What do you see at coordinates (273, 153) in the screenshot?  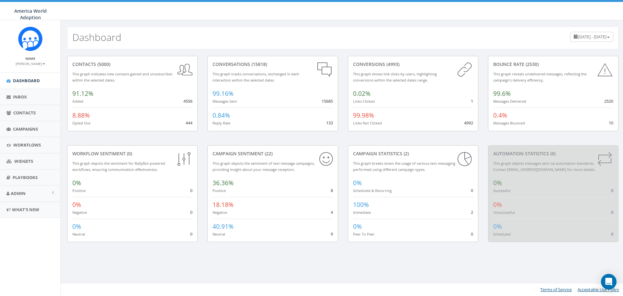 I see `div: Campaign Sentiment` at bounding box center [273, 153].